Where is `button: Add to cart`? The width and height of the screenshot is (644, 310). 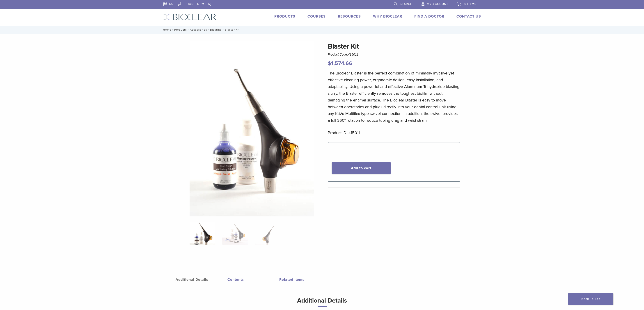
button: Add to cart is located at coordinates (361, 168).